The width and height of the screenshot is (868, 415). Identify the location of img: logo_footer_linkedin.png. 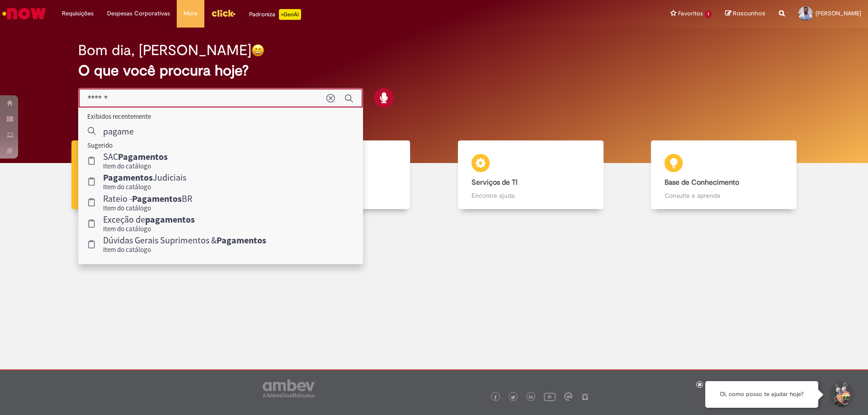
(531, 397).